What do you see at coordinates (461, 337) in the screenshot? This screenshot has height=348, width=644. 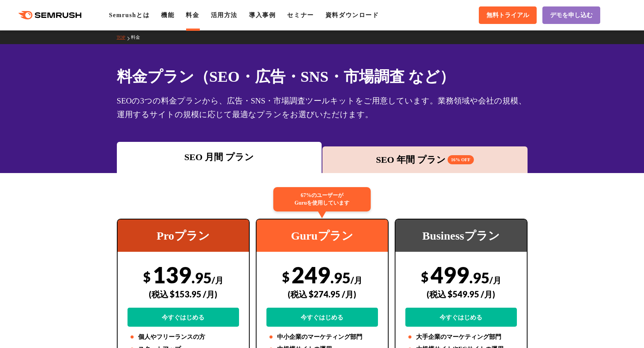 I see `li: 大手企業のマーケティング部門` at bounding box center [461, 337].